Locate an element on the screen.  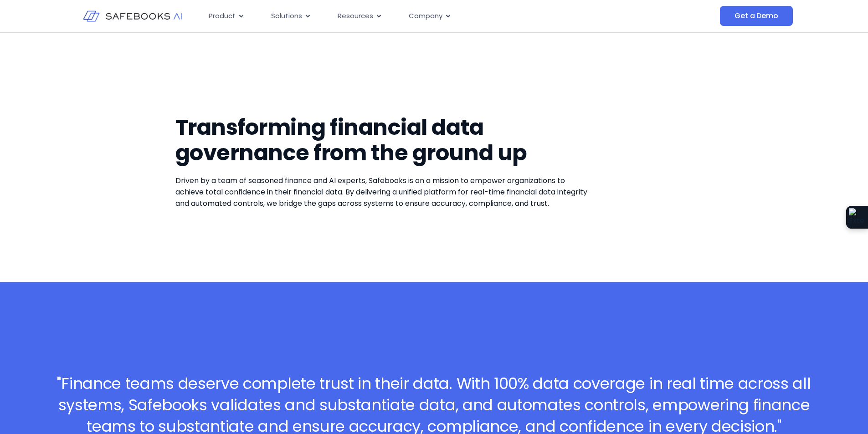
a: Get a Demo is located at coordinates (756, 16).